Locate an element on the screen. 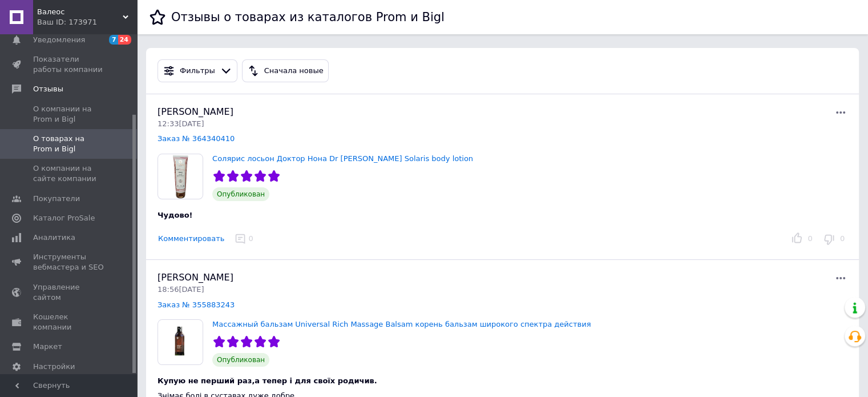 This screenshot has width=868, height=397. a: Заказ № 355883243 is located at coordinates (195, 305).